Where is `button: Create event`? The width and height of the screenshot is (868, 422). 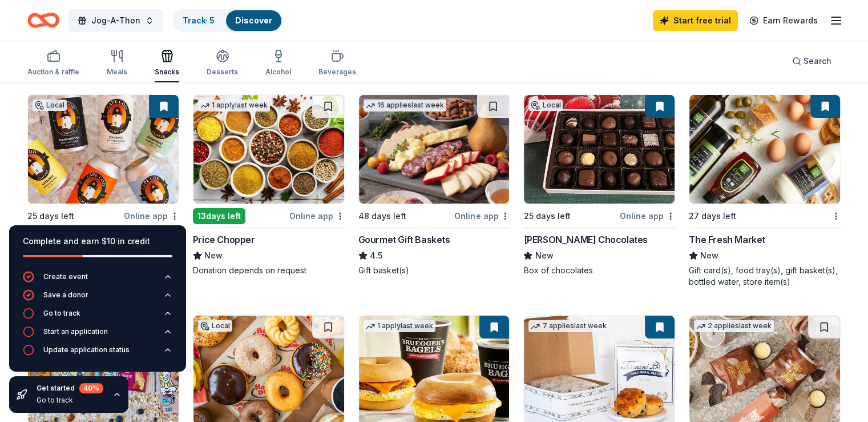
button: Create event is located at coordinates (97, 280).